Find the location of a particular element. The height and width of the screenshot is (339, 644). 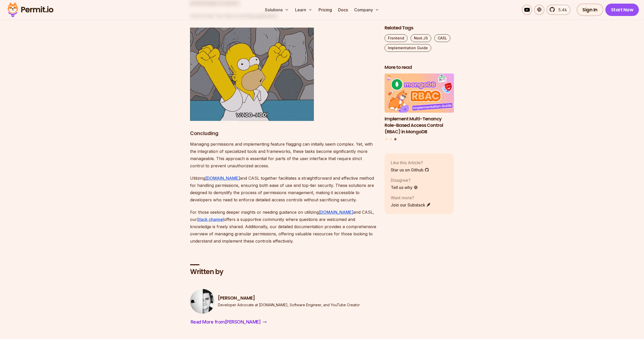

a: Implementation Guide is located at coordinates (408, 48).